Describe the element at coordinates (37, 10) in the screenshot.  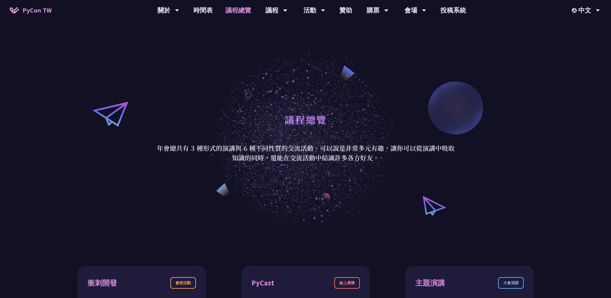
I see `span: PyCon TW` at that location.